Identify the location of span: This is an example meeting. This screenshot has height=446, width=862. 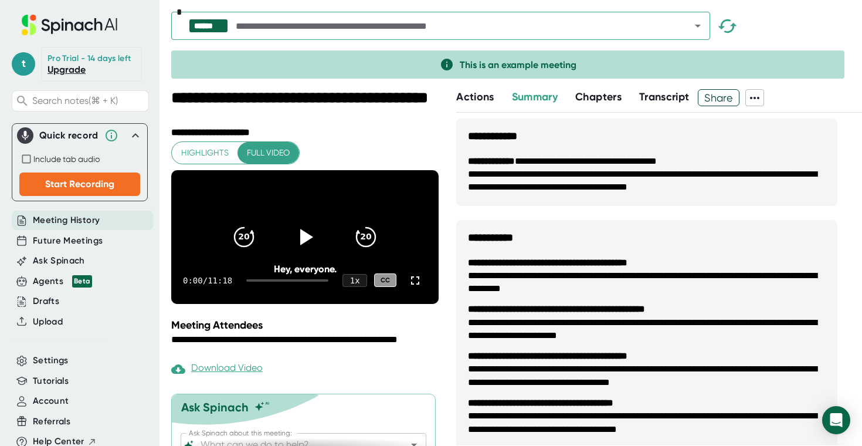
(518, 64).